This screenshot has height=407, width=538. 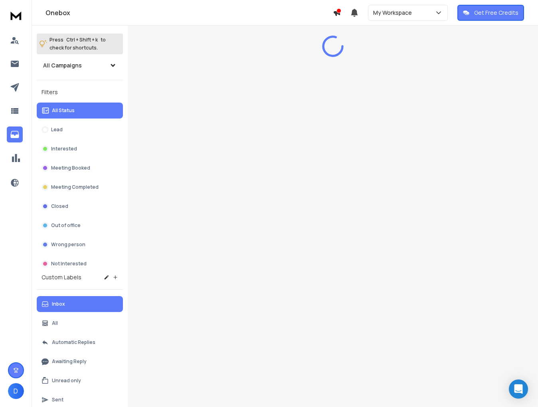 I want to click on p: Get Free Credits, so click(x=496, y=13).